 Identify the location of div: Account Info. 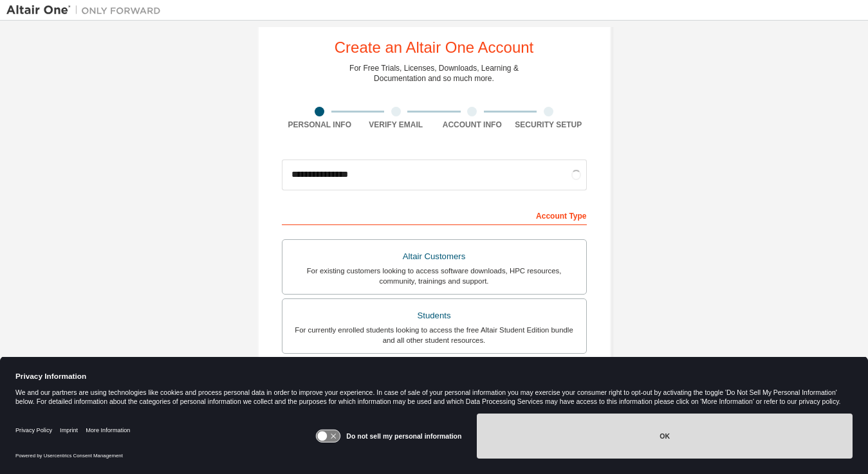
(472, 125).